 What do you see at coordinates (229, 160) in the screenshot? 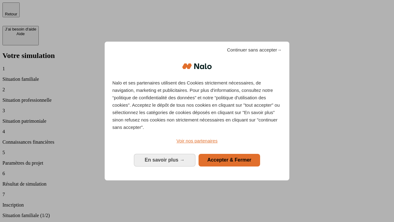
I see `span: Accepter & Fermer` at bounding box center [229, 160].